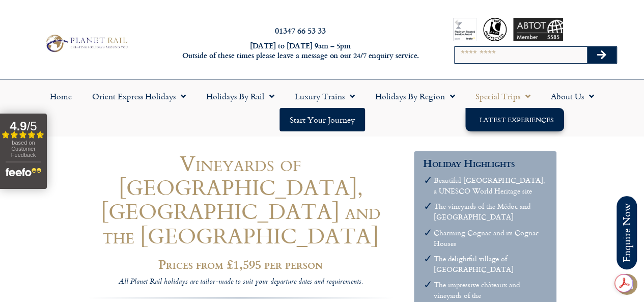  What do you see at coordinates (322, 108) in the screenshot?
I see `nav: Menu` at bounding box center [322, 108].